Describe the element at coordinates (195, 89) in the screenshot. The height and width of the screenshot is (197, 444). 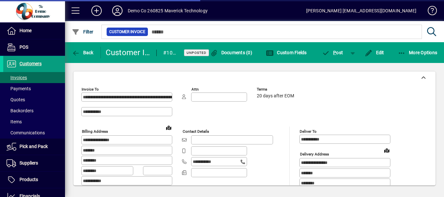
I see `mat-label: Attn` at that location.